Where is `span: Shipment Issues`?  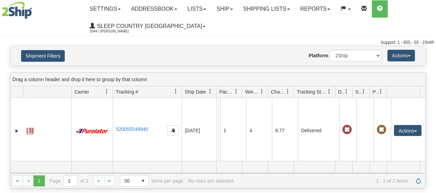 span: Shipment Issues is located at coordinates (358, 92).